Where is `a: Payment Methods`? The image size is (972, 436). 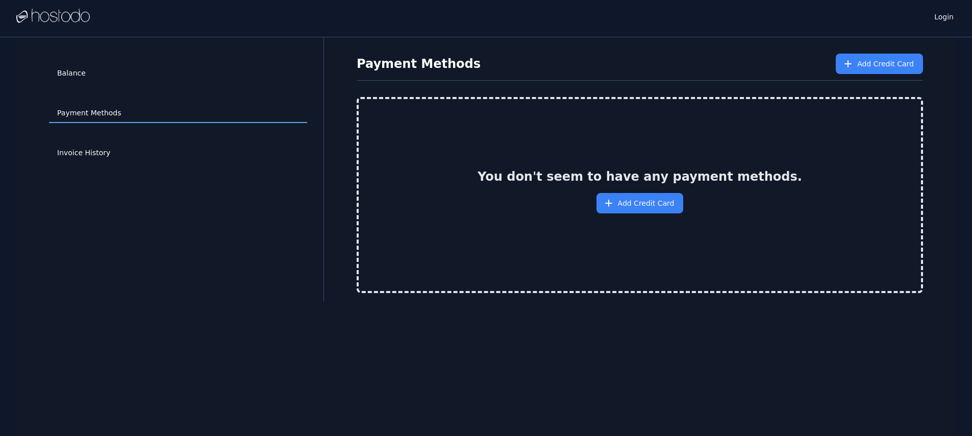 a: Payment Methods is located at coordinates (178, 113).